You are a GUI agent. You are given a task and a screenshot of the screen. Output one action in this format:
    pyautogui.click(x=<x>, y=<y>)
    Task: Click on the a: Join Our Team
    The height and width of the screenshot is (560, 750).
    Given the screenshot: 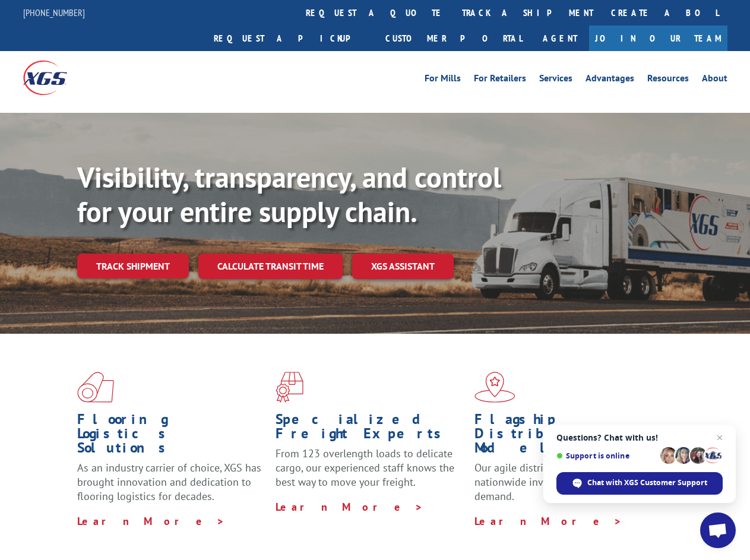 What is the action you would take?
    pyautogui.click(x=658, y=38)
    